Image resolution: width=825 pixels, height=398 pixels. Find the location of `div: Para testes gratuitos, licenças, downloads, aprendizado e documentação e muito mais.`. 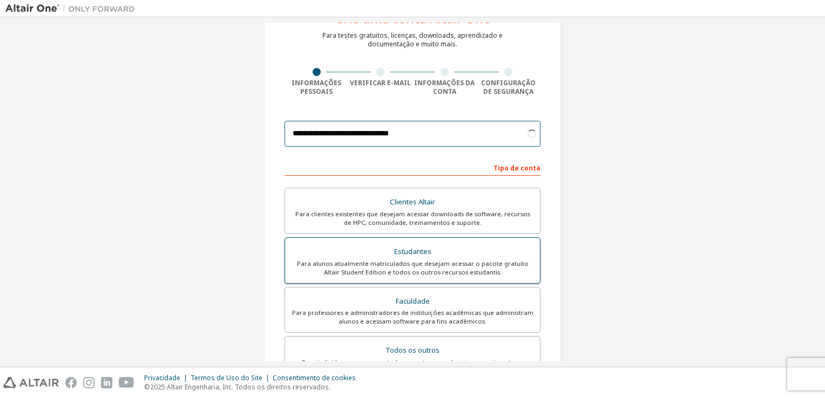

div: Para testes gratuitos, licenças, downloads, aprendizado e documentação e muito mais. is located at coordinates (412, 40).